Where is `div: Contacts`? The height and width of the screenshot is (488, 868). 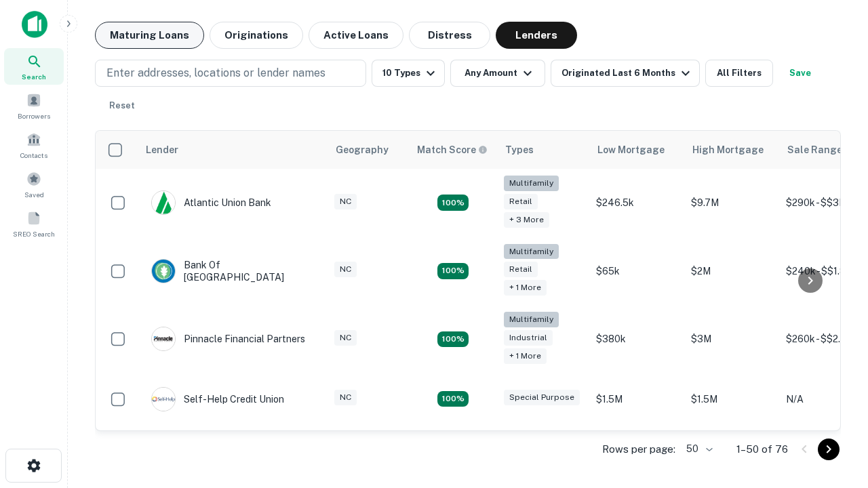
div: Contacts is located at coordinates (34, 146).